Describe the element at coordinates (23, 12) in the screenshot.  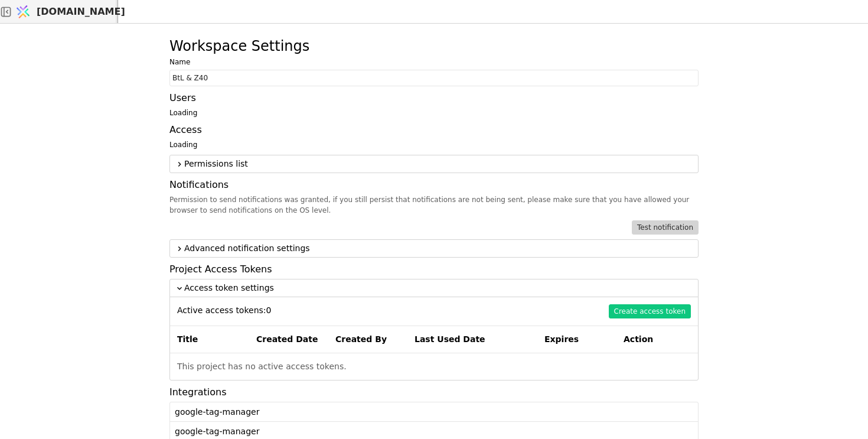
I see `img: Logo` at that location.